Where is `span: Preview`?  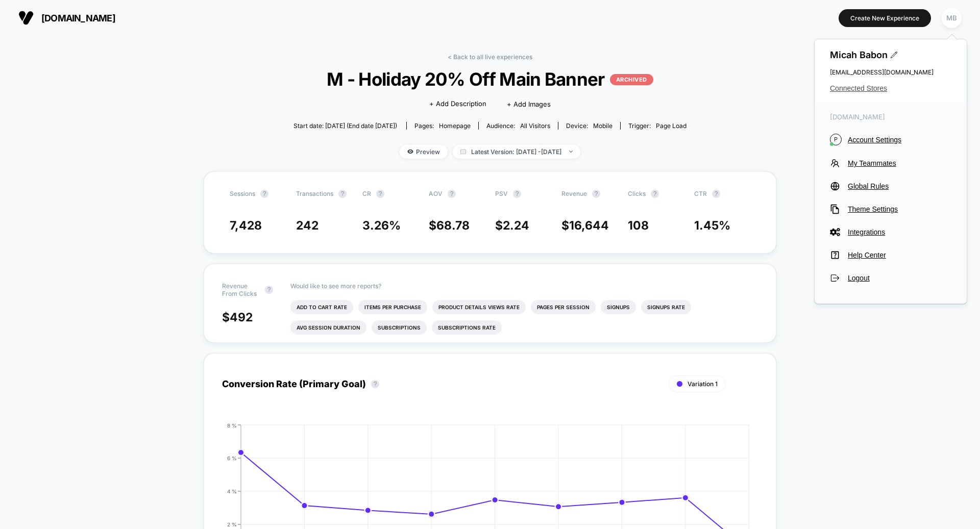
span: Preview is located at coordinates (424, 152).